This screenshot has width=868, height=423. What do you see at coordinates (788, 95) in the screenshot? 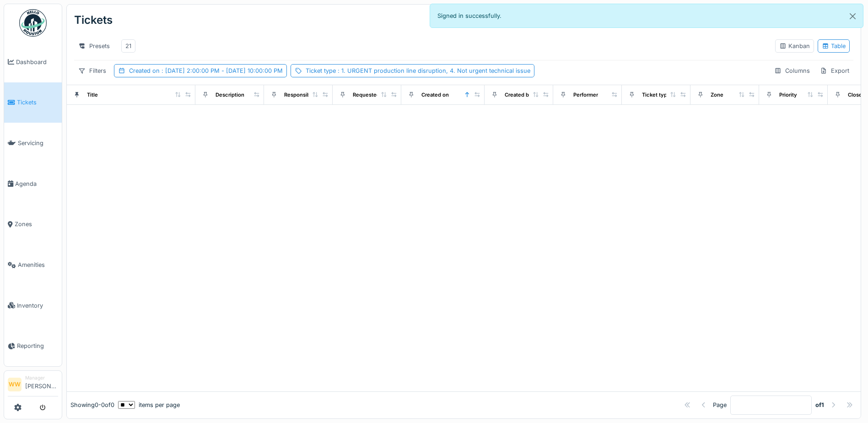
I see `div: Priority` at bounding box center [788, 95].